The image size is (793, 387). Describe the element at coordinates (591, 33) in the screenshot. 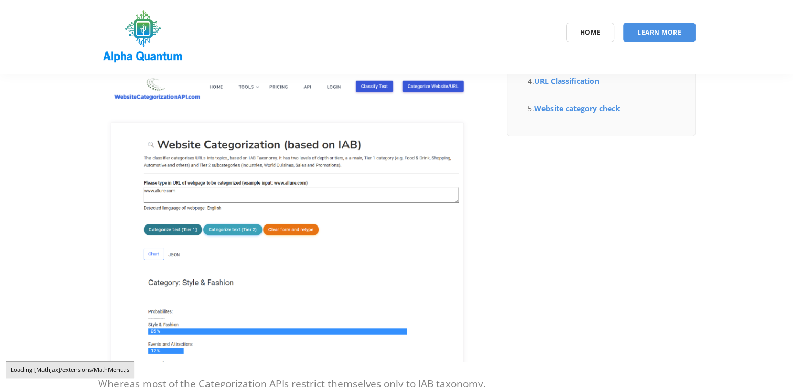

I see `a: Home` at that location.